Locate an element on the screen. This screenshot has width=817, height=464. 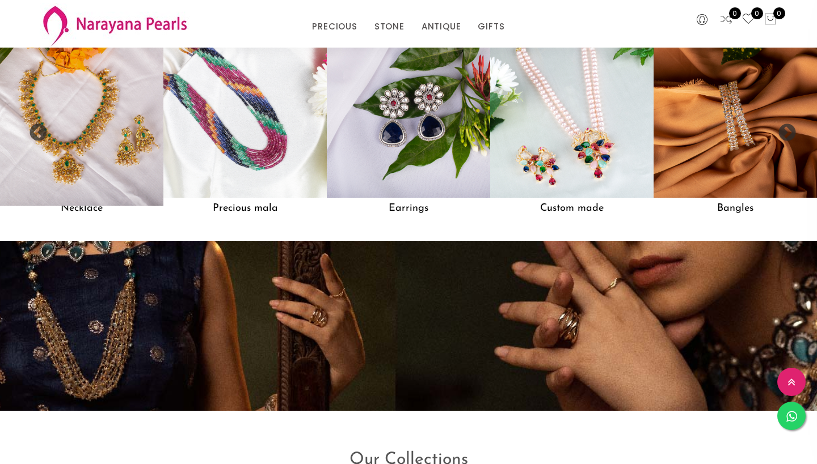
a: ANTIQUE is located at coordinates (441, 27).